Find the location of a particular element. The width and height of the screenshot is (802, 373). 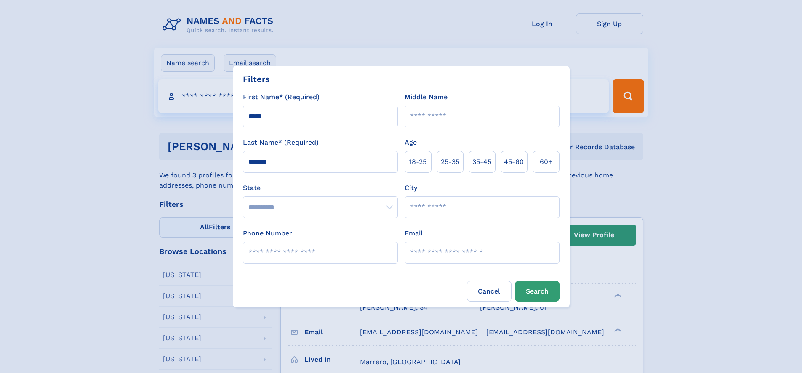

label: Cancel is located at coordinates (489, 291).